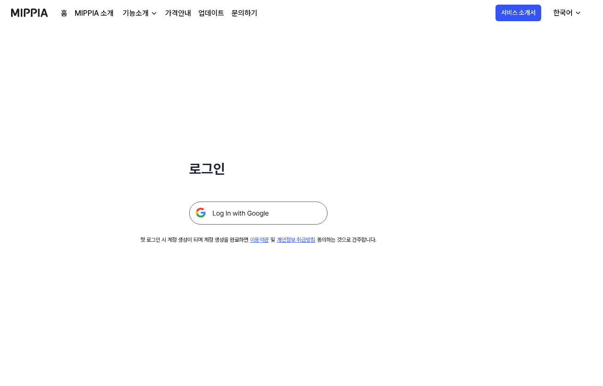 The image size is (603, 386). Describe the element at coordinates (94, 13) in the screenshot. I see `a: MIPPIA 소개` at that location.